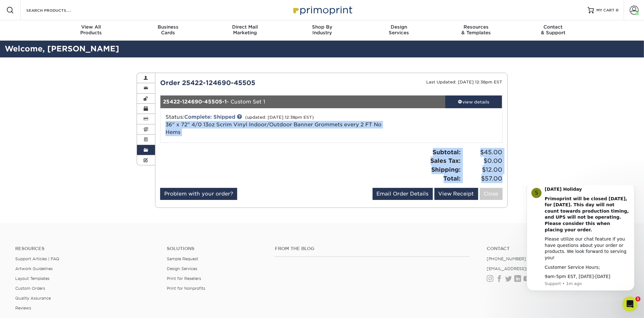  I want to click on strong: Sales Tax:, so click(445, 161).